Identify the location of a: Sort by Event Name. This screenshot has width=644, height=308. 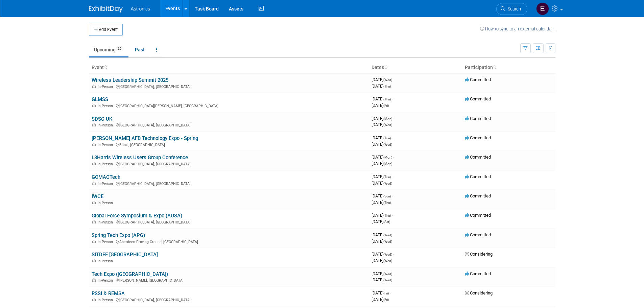
(106, 67).